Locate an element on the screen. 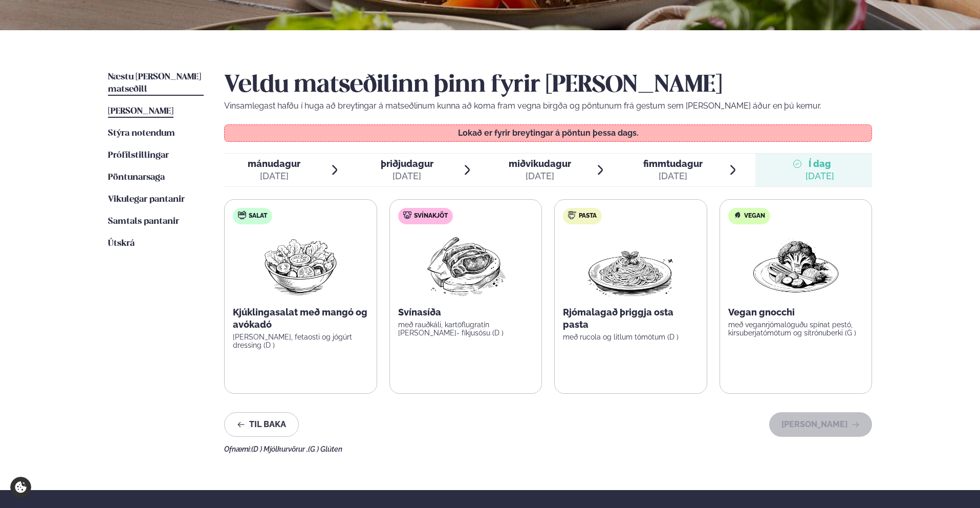 The width and height of the screenshot is (980, 508). span: Útskrá is located at coordinates (121, 243).